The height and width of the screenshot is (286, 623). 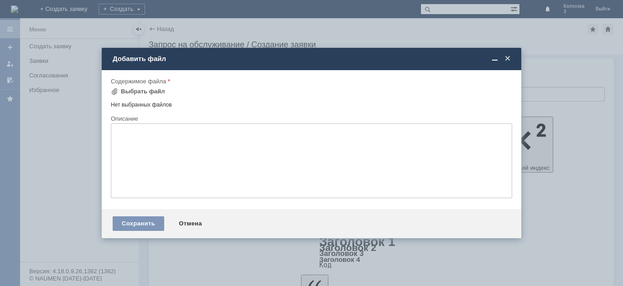 I want to click on div: Описание, so click(x=311, y=119).